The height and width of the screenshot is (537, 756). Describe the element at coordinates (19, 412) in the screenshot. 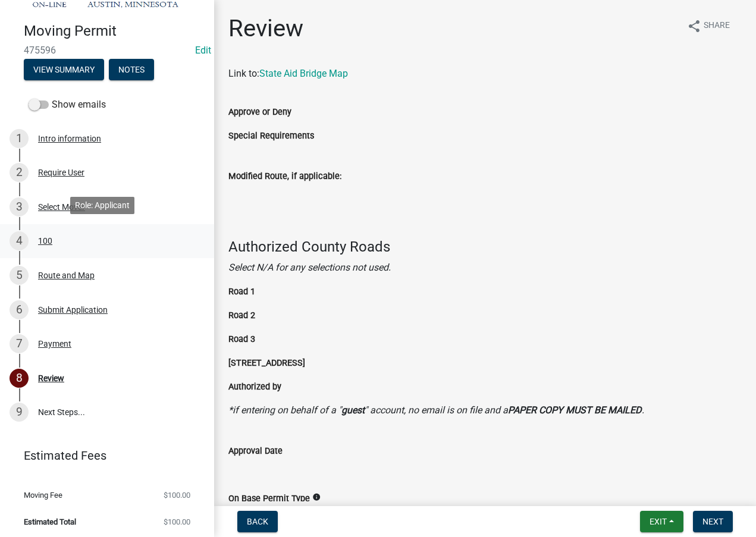

I see `div: 9` at that location.